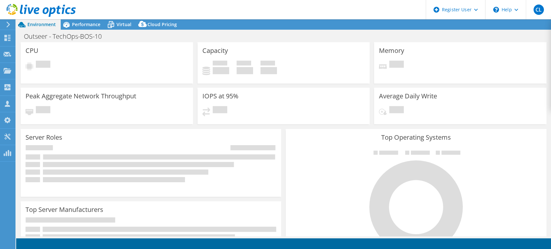 The width and height of the screenshot is (551, 249). Describe the element at coordinates (220, 64) in the screenshot. I see `span: Used` at that location.